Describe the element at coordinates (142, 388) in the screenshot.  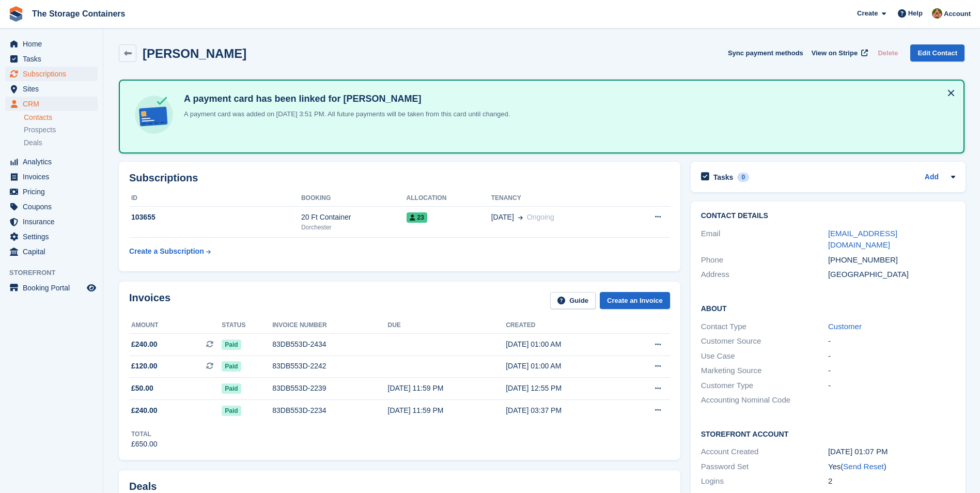
I see `span: £50.00` at that location.